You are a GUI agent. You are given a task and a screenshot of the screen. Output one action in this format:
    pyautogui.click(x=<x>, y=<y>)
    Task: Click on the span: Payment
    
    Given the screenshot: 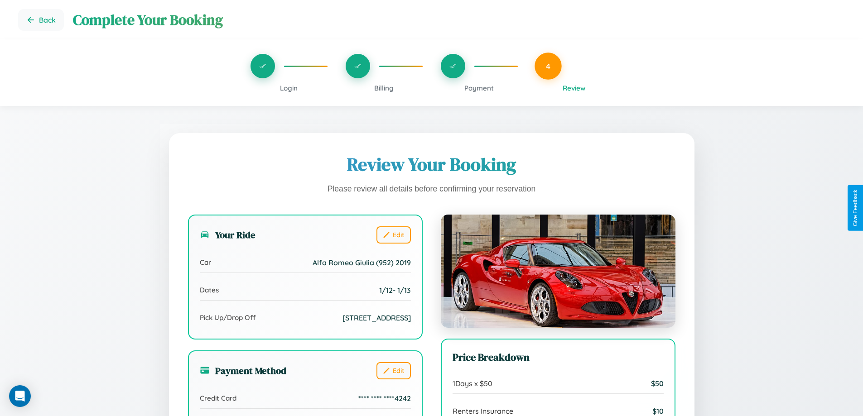 What is the action you would take?
    pyautogui.click(x=479, y=88)
    